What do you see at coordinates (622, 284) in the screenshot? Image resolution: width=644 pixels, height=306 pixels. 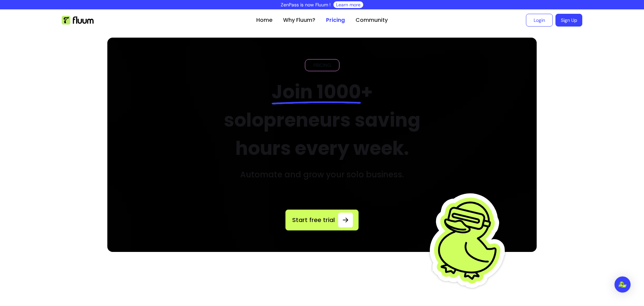 I see `div: Open Intercom Messenger` at bounding box center [622, 284].